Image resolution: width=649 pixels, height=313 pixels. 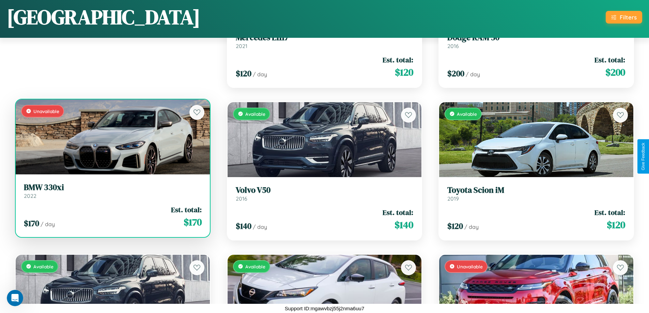 What do you see at coordinates (324, 193) in the screenshot?
I see `a: Volvo V502016` at bounding box center [324, 193].